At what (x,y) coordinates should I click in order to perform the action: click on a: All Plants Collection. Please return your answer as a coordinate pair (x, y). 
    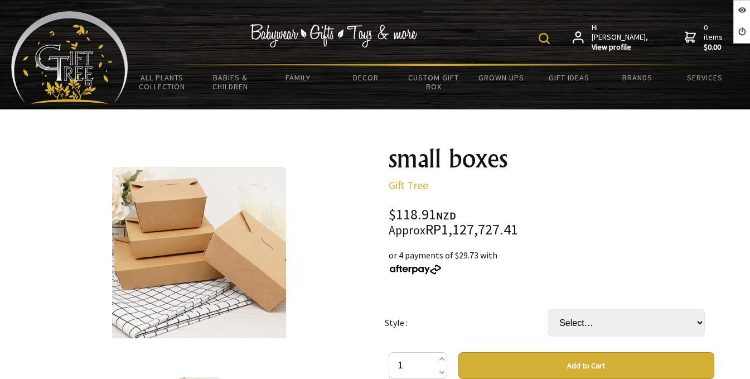
    Looking at the image, I should click on (162, 82).